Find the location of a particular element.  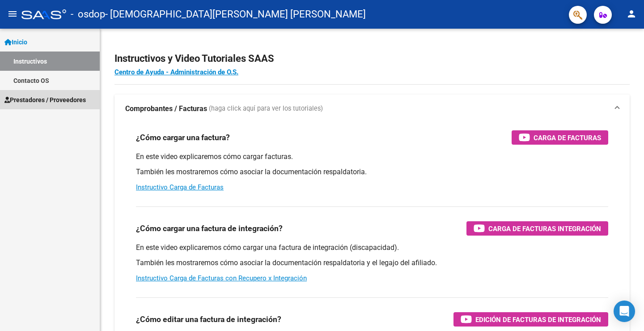

strong: Comprobantes / Facturas is located at coordinates (166, 109).